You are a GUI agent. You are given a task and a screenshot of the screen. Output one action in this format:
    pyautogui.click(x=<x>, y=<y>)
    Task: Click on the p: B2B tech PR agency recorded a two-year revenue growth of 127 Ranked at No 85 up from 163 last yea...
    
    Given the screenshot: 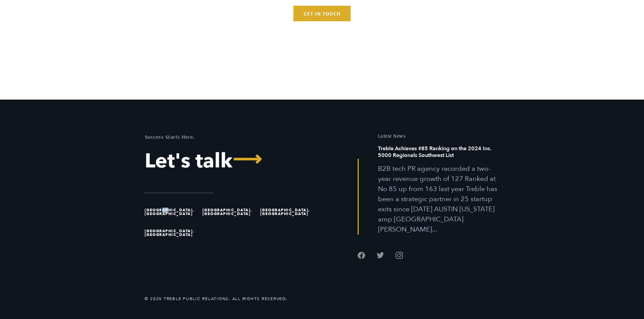 What is the action you would take?
    pyautogui.click(x=439, y=199)
    